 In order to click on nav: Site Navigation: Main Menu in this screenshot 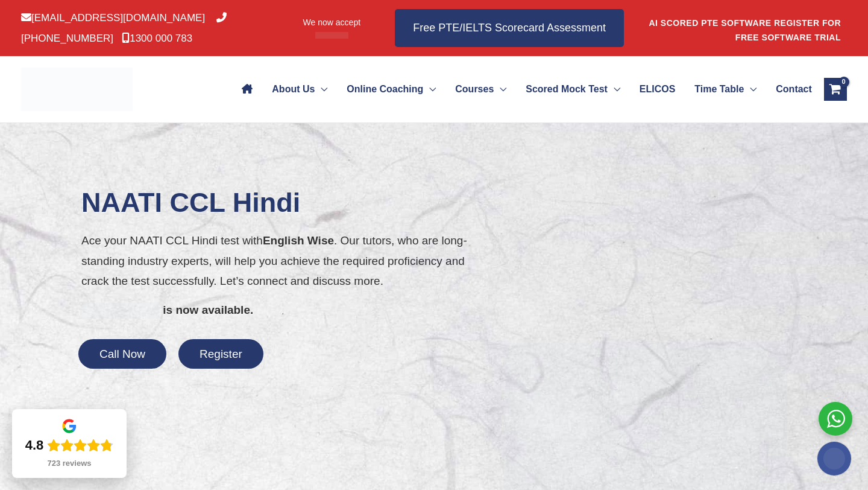, I will do `click(521, 89)`.